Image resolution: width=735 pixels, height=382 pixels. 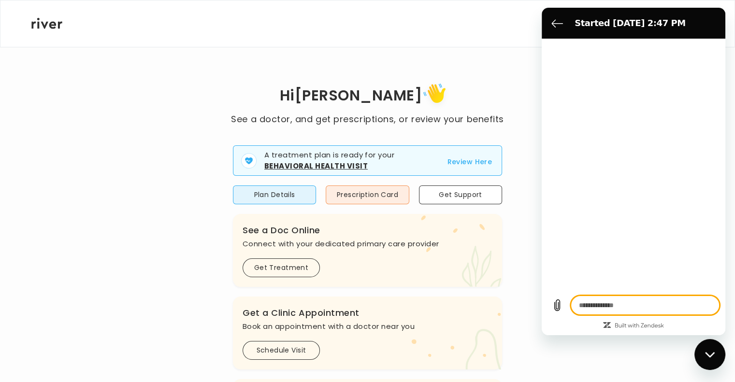 I want to click on strong: Behavioral Health Visit, so click(x=316, y=166).